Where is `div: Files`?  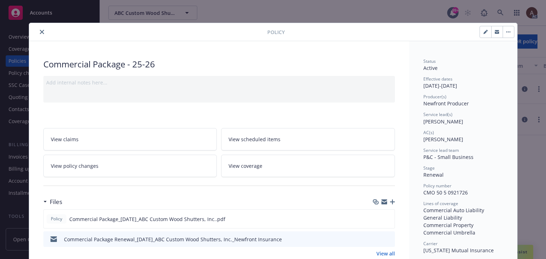
div: Files is located at coordinates (53, 202).